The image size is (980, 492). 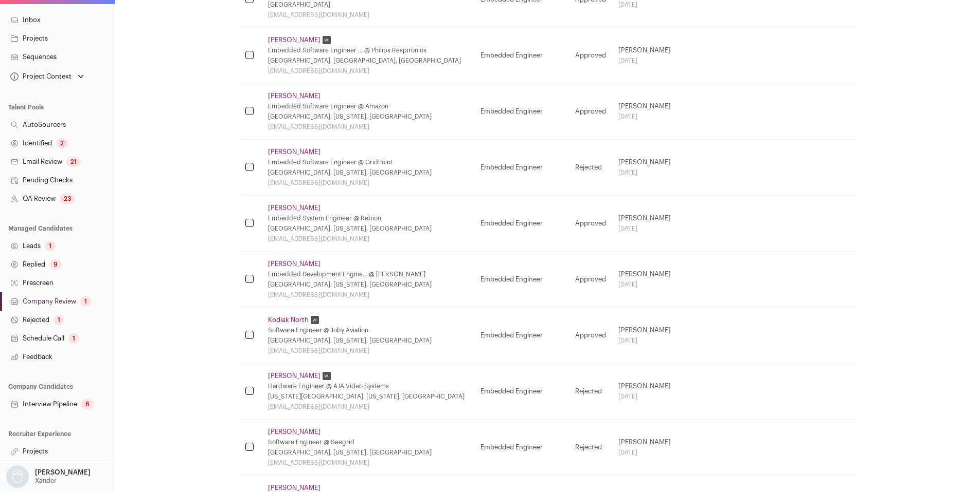 I want to click on div: Embedded System Engineer @ Rebion, so click(x=368, y=218).